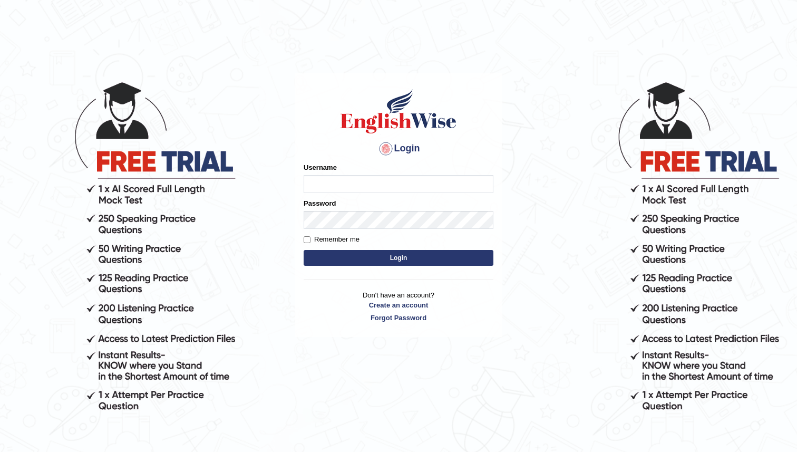 This screenshot has width=797, height=452. Describe the element at coordinates (399, 258) in the screenshot. I see `button: Login` at that location.